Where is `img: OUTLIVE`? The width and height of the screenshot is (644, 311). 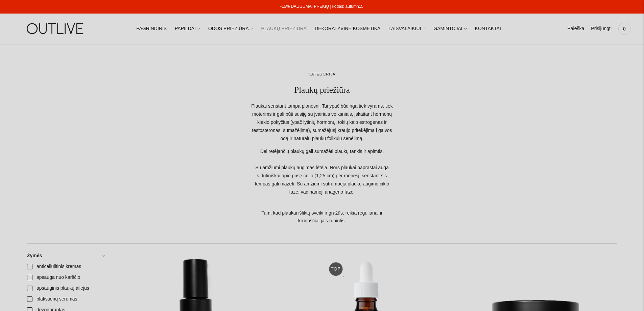
img: OUTLIVE is located at coordinates (56, 28).